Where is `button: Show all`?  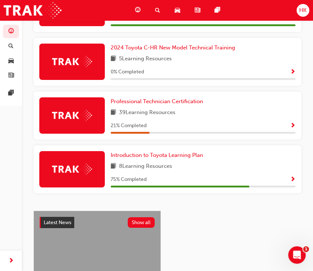 button: Show all is located at coordinates (141, 223).